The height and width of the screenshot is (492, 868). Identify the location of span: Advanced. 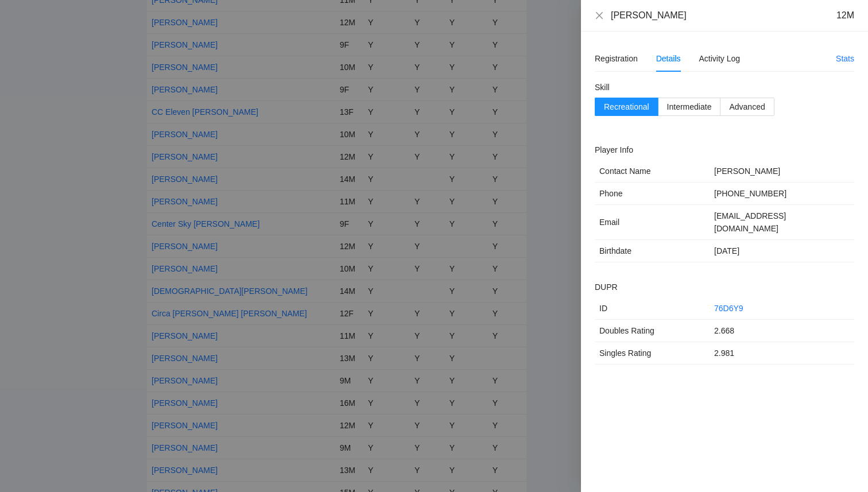
(746, 107).